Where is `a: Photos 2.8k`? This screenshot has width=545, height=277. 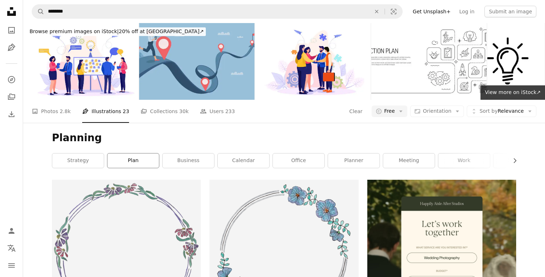
a: Photos 2.8k is located at coordinates (51, 111).